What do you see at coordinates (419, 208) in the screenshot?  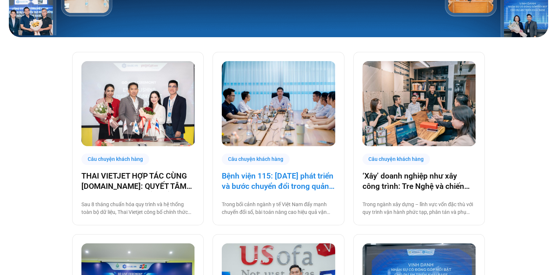 I see `p: Trong ngành xây dựng – lĩnh vực vốn đặc thù với quy trình vận hành phức tạp, phân tán và phụ thuộ...` at bounding box center [419, 208].